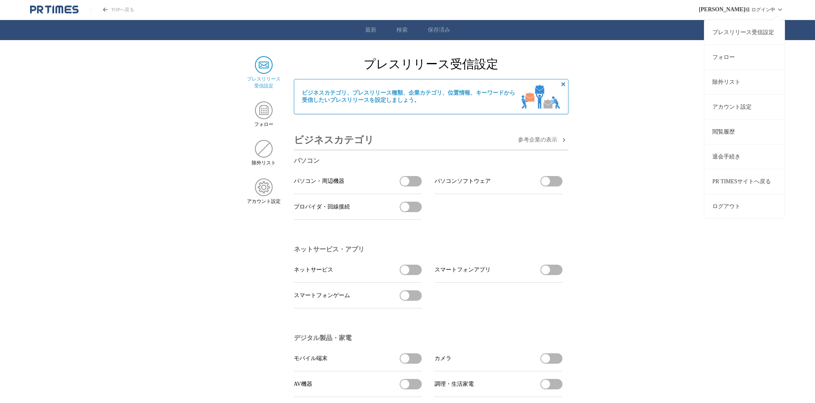 This screenshot has height=403, width=815. What do you see at coordinates (264, 65) in the screenshot?
I see `img: プレスリリース 受信設定` at bounding box center [264, 65].